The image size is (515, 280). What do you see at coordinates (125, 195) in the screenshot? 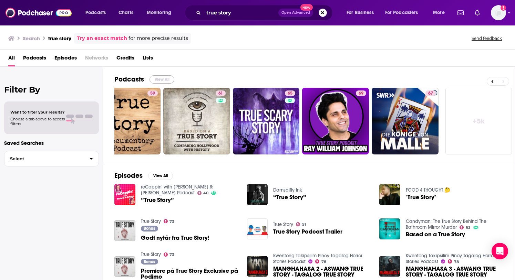
I see `img: ”True Story”` at bounding box center [125, 195].